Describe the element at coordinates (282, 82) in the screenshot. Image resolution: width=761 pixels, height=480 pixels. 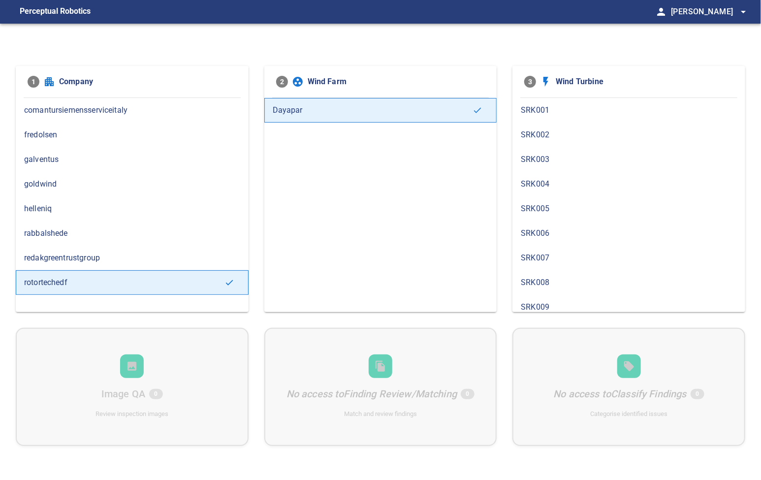
I see `span: 2` at that location.